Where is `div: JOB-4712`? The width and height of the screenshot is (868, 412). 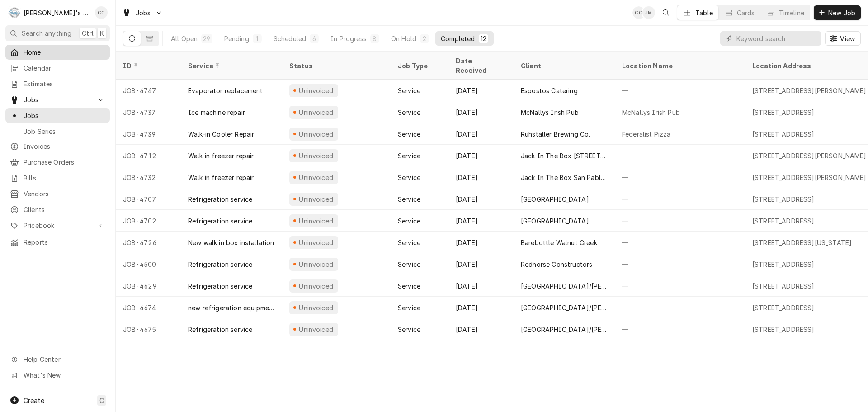 div: JOB-4712 is located at coordinates (148, 155).